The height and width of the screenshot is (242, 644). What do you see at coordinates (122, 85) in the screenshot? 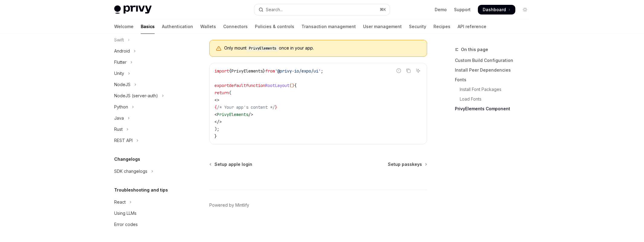
I see `div: NodeJS` at bounding box center [122, 85].